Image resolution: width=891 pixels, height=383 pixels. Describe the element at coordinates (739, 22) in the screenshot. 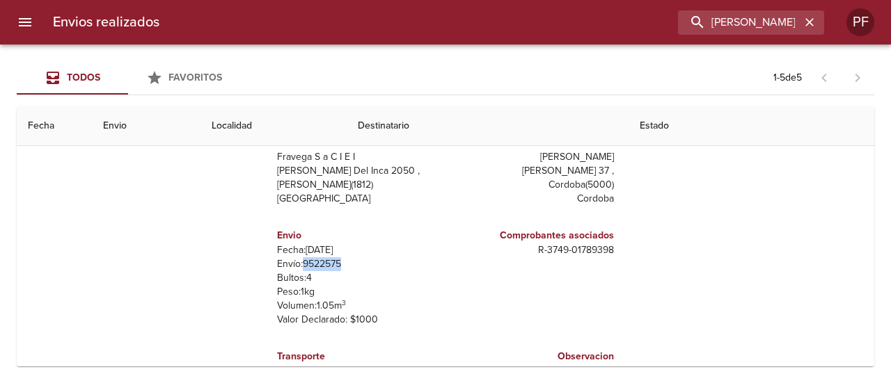

I see `input: buscar` at that location.